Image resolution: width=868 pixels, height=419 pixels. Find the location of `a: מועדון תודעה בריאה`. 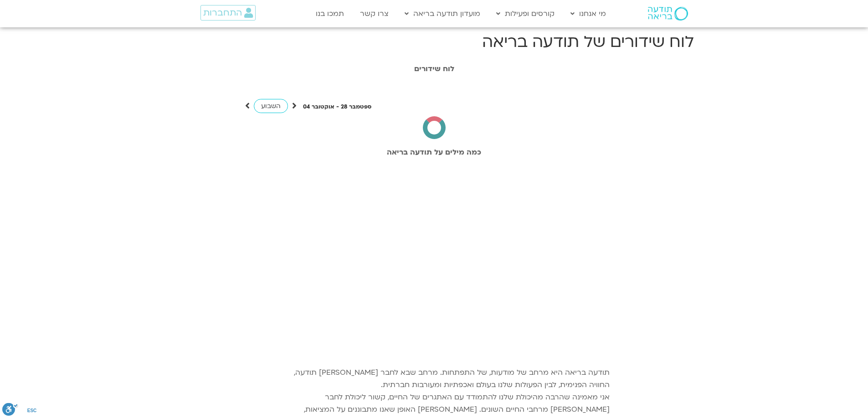

a: מועדון תודעה בריאה is located at coordinates (443, 14).